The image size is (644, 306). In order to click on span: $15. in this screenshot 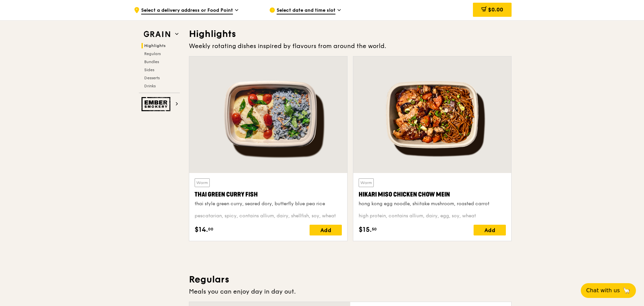, I will do `click(365, 230)`.